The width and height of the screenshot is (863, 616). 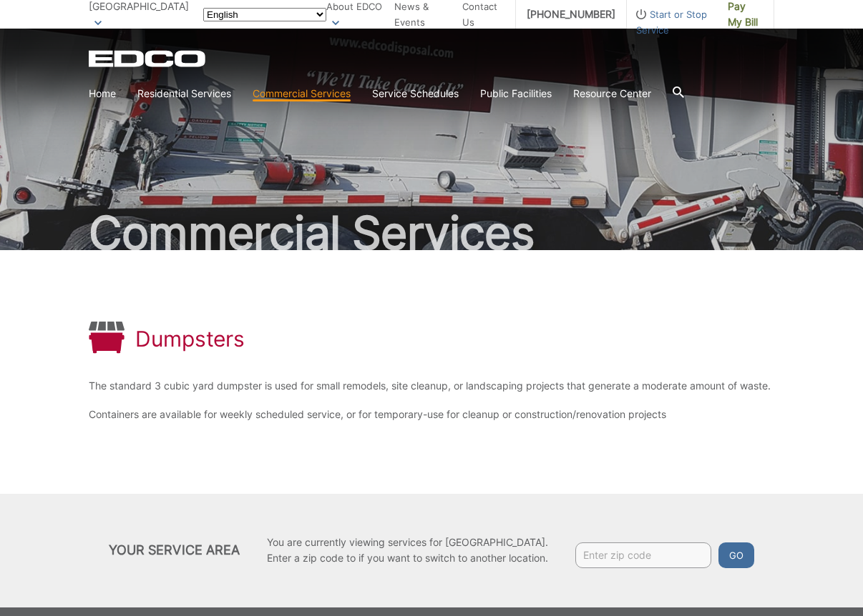 I want to click on a: Service Schedules, so click(x=415, y=94).